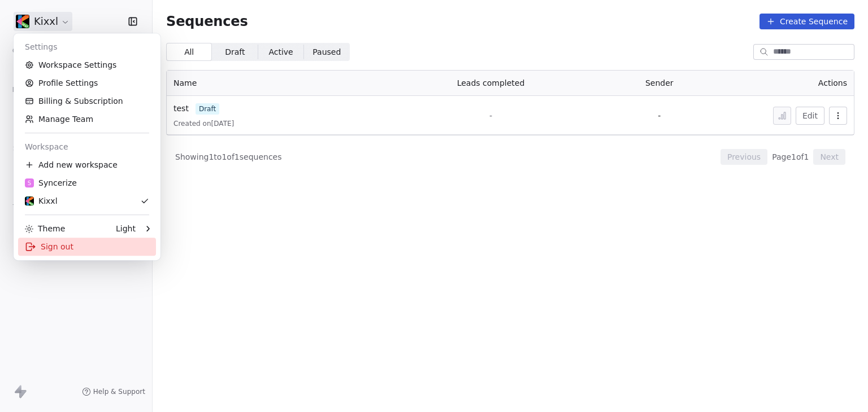 This screenshot has height=412, width=868. Describe the element at coordinates (87, 47) in the screenshot. I see `div: Settings` at that location.